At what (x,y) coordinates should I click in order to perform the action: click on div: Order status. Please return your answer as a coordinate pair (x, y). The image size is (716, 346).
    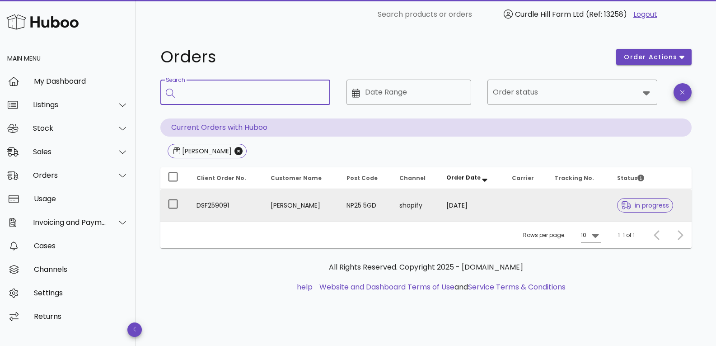
    Looking at the image, I should click on (572, 92).